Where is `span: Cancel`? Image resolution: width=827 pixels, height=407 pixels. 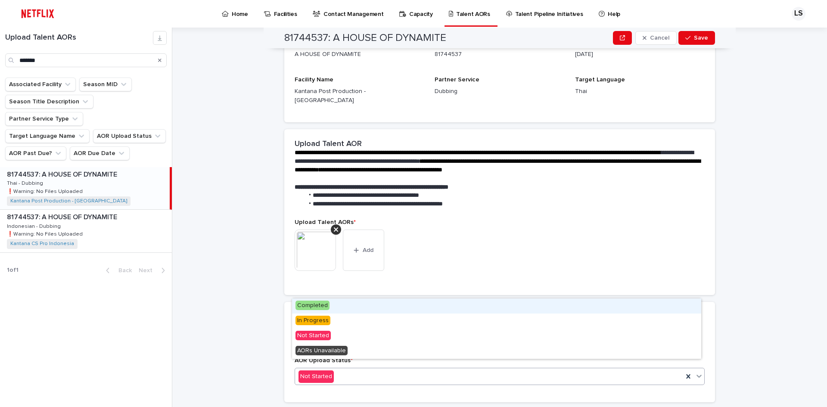 span: Cancel is located at coordinates (659, 38).